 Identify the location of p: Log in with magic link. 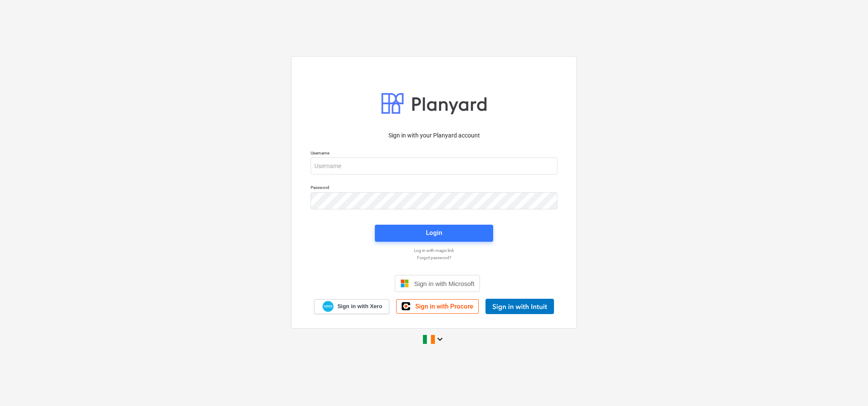
(434, 250).